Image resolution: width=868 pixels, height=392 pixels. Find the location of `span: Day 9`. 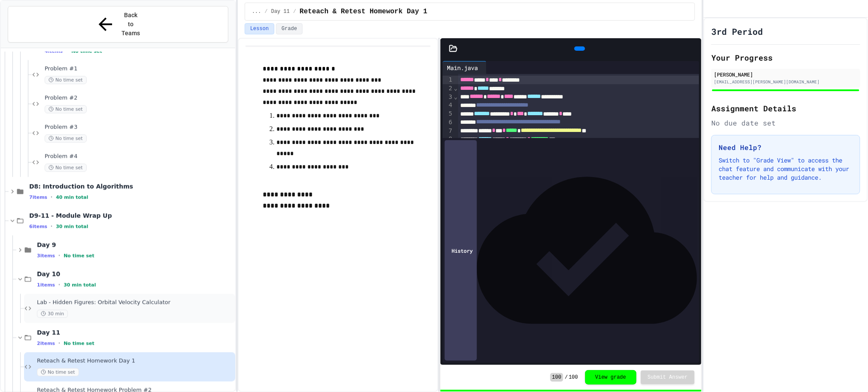

span: Day 9 is located at coordinates (135, 245).